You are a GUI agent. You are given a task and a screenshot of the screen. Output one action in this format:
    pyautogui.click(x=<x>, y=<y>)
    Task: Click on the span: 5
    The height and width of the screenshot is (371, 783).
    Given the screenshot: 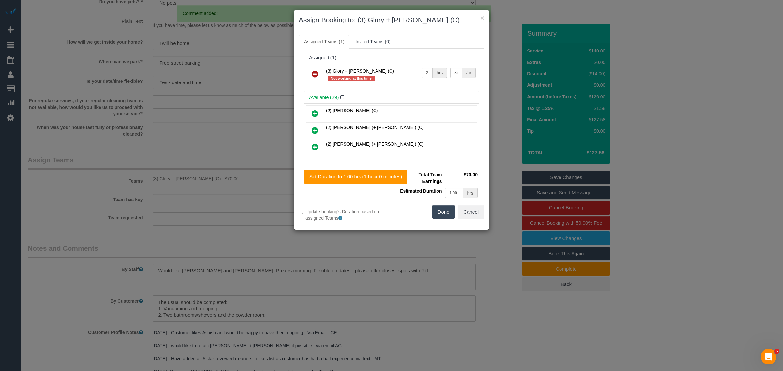 What is the action you would take?
    pyautogui.click(x=777, y=352)
    